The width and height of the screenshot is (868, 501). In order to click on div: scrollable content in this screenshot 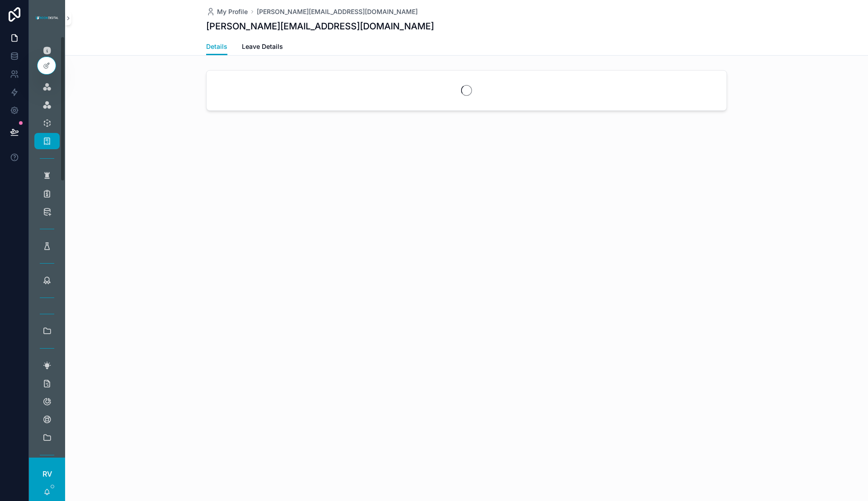, I will do `click(47, 247)`.